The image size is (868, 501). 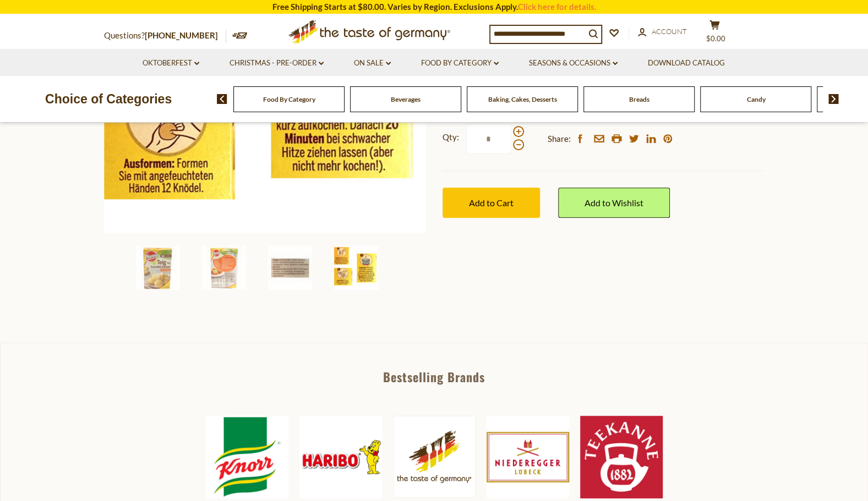 What do you see at coordinates (406, 99) in the screenshot?
I see `span: Beverages` at bounding box center [406, 99].